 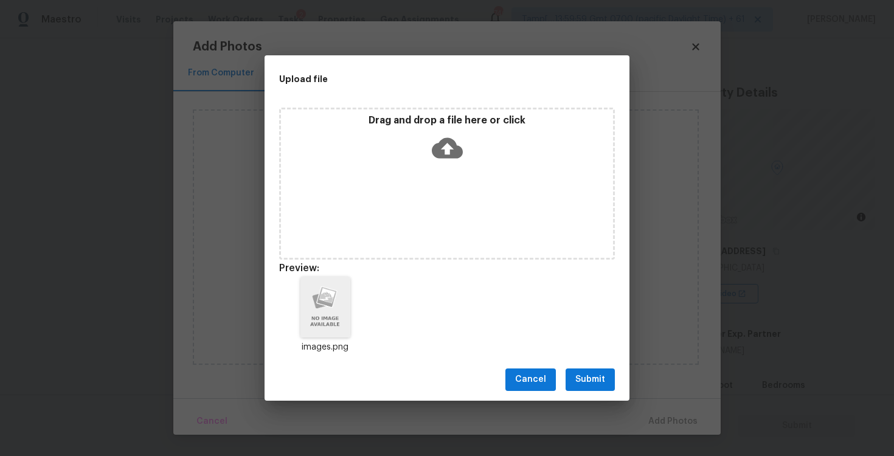 What do you see at coordinates (531, 380) in the screenshot?
I see `span: Cancel` at bounding box center [531, 380].